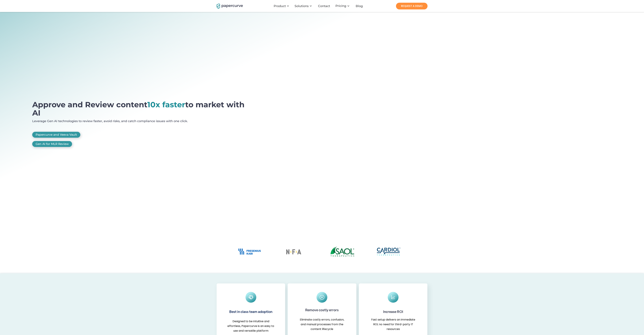  I want to click on div: Eliminate costly errors, confusion, and manual processes from the content lifecycle, so click(322, 324).